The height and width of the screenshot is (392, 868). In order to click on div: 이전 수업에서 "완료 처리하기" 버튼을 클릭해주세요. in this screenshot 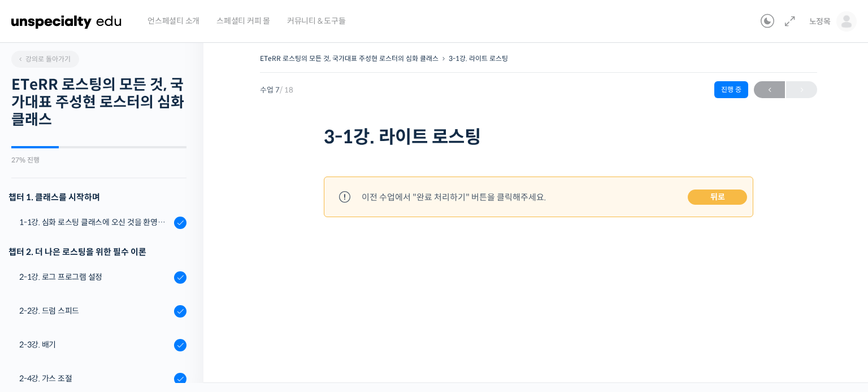, I will do `click(454, 197)`.